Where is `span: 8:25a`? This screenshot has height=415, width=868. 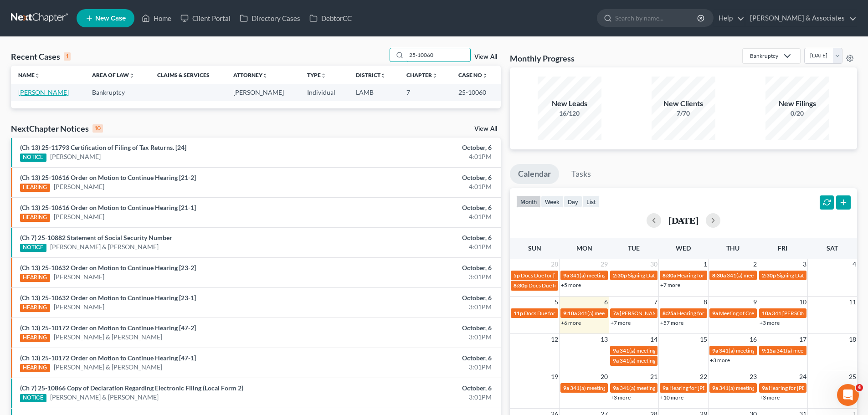 span: 8:25a is located at coordinates (670, 313).